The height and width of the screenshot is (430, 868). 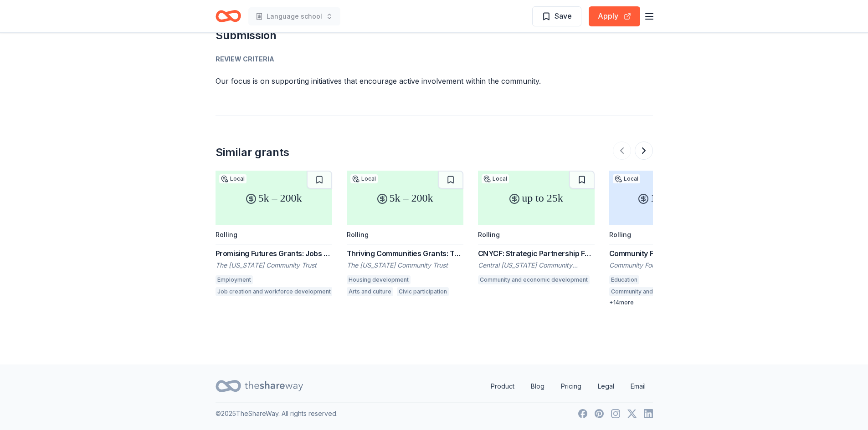 What do you see at coordinates (277, 414) in the screenshot?
I see `p: © 2025 TheShareWay. All rights reserved.` at bounding box center [277, 414].